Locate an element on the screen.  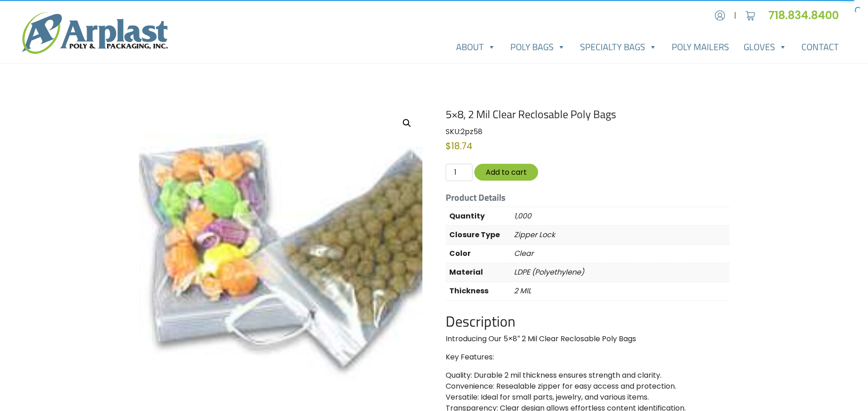
h1: 5×8, 2 Mil Clear Reclosable Poly Bags is located at coordinates (587, 114).